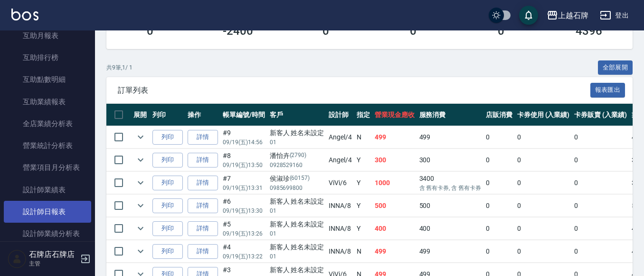 The image size is (644, 276). Describe the element at coordinates (244, 165) in the screenshot. I see `p: 09/19 (五) 13:50` at that location.